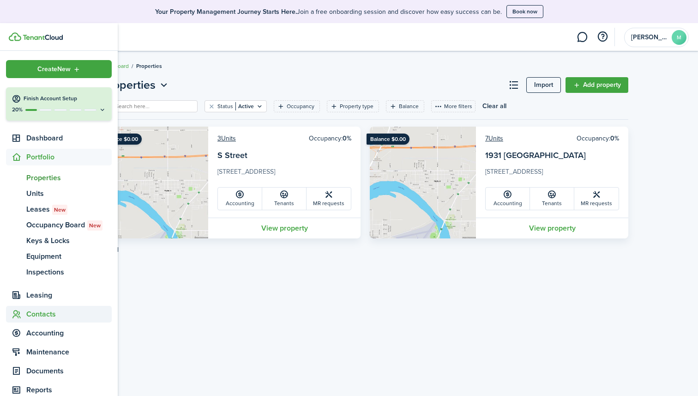  What do you see at coordinates (356, 106) in the screenshot?
I see `filter-tag-label: Property type` at bounding box center [356, 106].